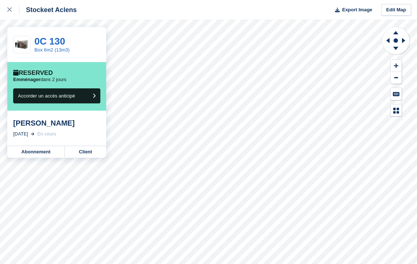 The image size is (417, 264). I want to click on button: Map Legend, so click(396, 110).